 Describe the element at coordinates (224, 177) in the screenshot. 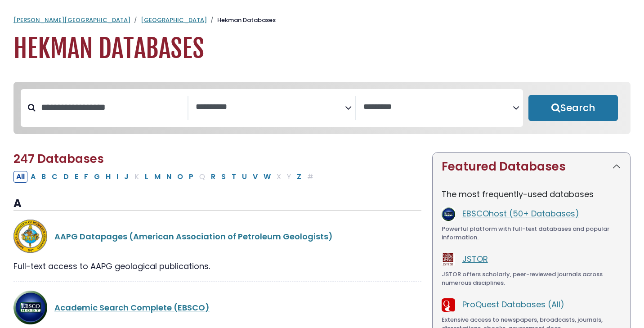

I see `button: Filter Results S` at that location.